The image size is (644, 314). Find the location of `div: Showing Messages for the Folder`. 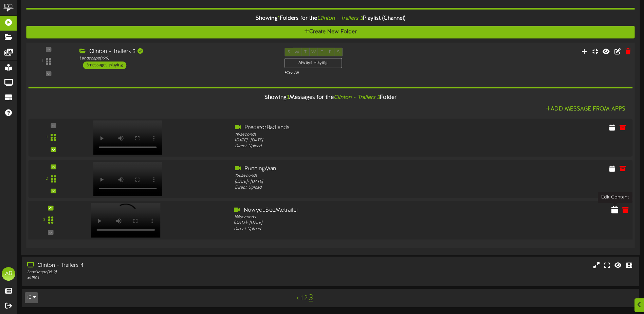

div: Showing Messages for the Folder is located at coordinates (330, 97).